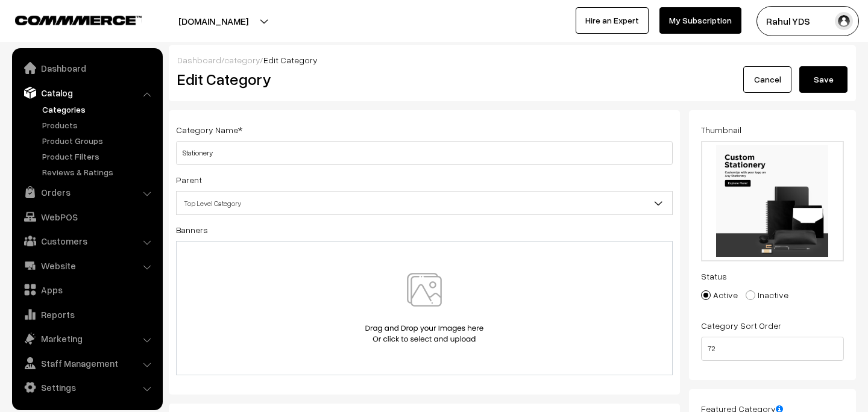 The width and height of the screenshot is (868, 412). Describe the element at coordinates (424, 153) in the screenshot. I see `input: Category Name` at that location.